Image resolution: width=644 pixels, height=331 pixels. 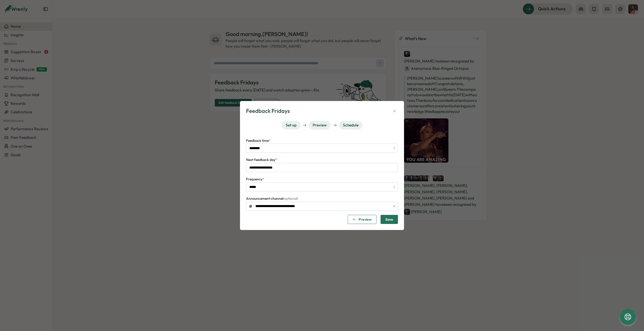 I want to click on span: Save, so click(x=389, y=220).